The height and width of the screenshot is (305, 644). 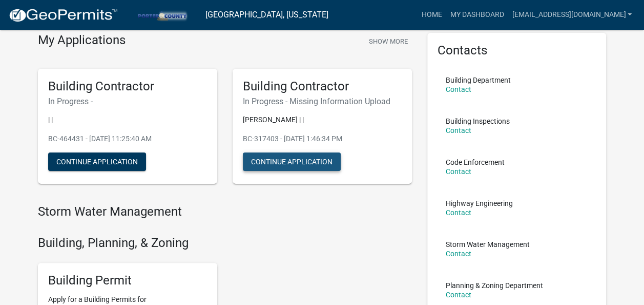 I want to click on p: Code Enforcement, so click(x=475, y=162).